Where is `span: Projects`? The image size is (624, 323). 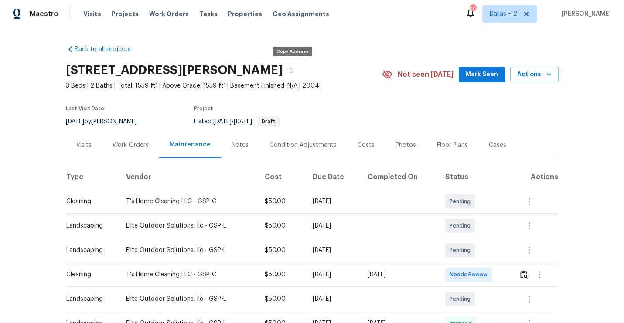
span: Projects is located at coordinates (125, 14).